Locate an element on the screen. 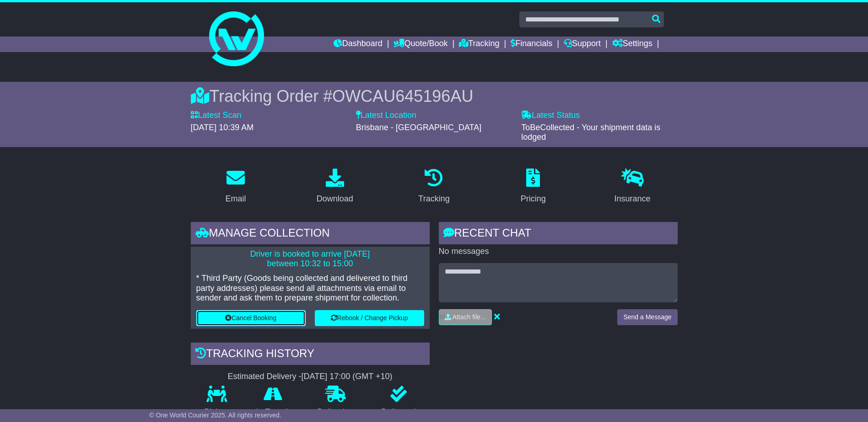 The image size is (868, 422). p: Pickup is located at coordinates (217, 413).